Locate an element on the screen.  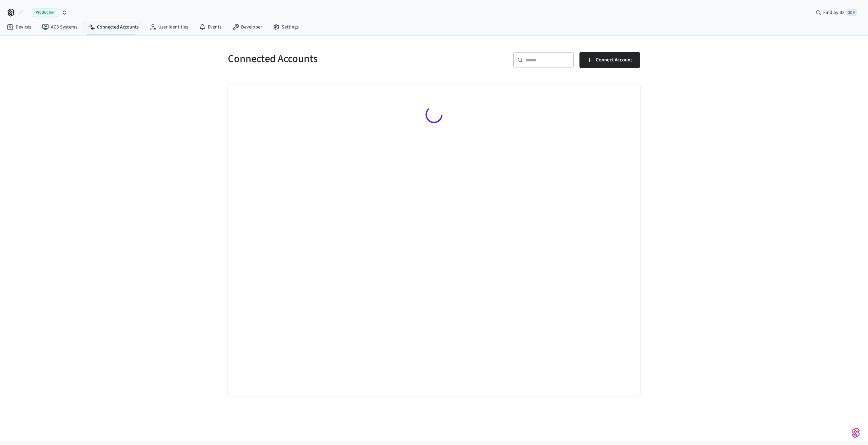
a: Connected Accounts is located at coordinates (113, 27).